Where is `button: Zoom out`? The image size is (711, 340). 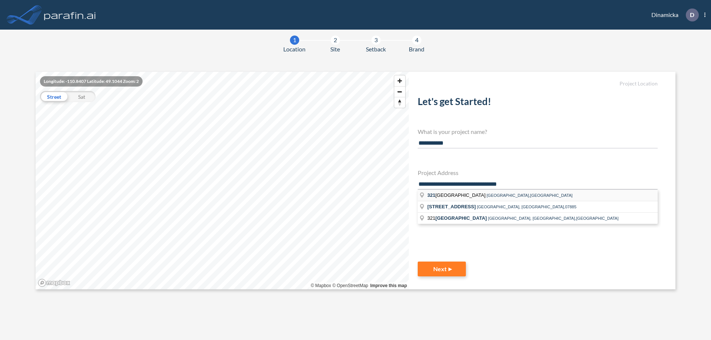 button: Zoom out is located at coordinates (400, 91).